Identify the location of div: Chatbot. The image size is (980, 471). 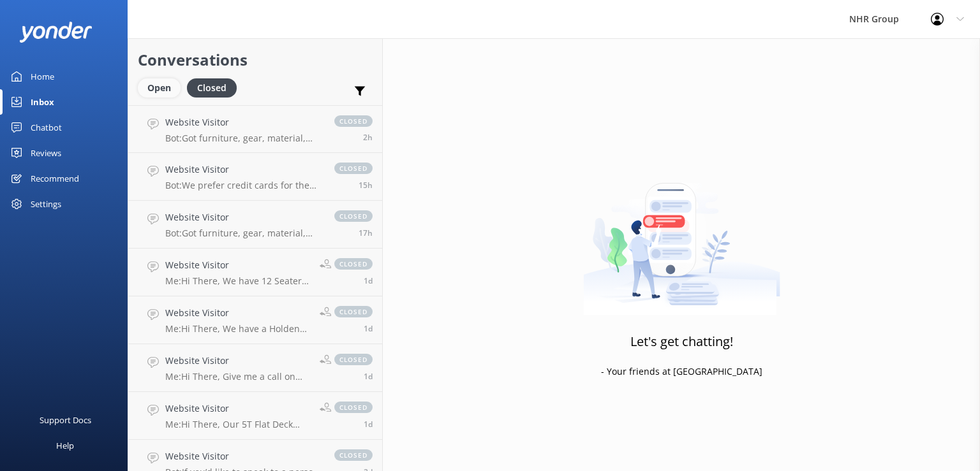
(46, 127).